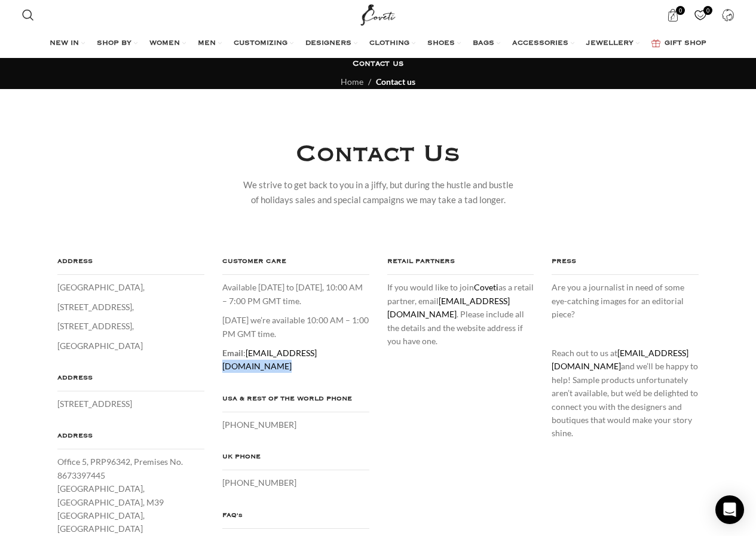 The image size is (756, 536). I want to click on a: Home, so click(352, 82).